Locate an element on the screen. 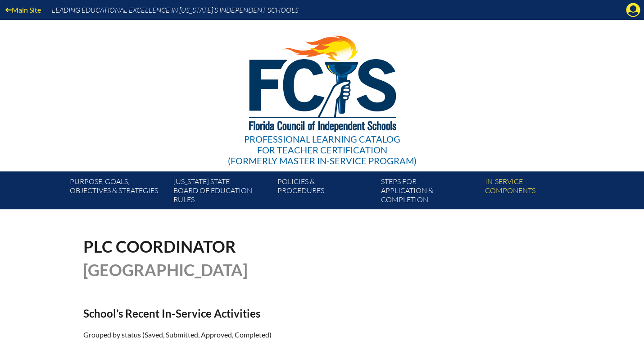  a: Main Site is located at coordinates (23, 10).